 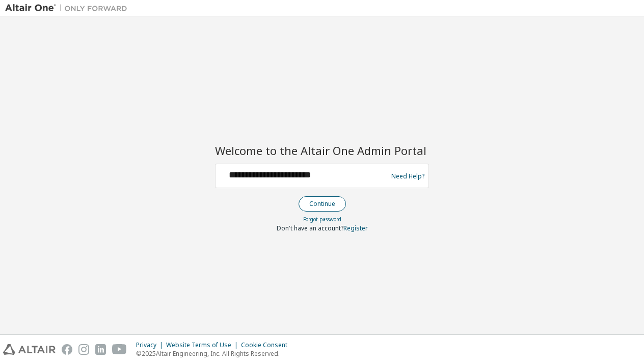 I want to click on button: Continue, so click(x=322, y=204).